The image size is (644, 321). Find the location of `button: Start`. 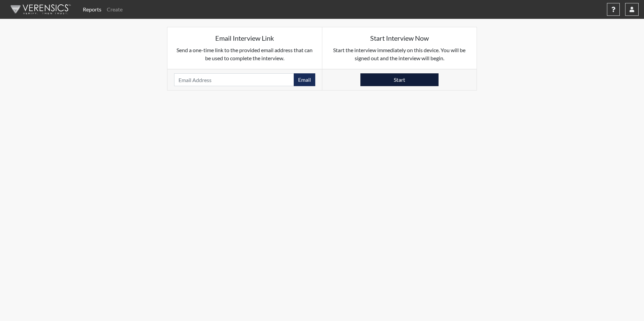

button: Start is located at coordinates (399, 80).